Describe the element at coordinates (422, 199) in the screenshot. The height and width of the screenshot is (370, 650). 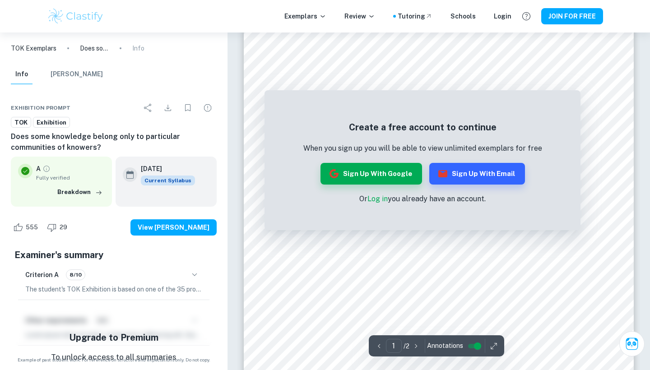
I see `p: Or you already have an account.` at that location.